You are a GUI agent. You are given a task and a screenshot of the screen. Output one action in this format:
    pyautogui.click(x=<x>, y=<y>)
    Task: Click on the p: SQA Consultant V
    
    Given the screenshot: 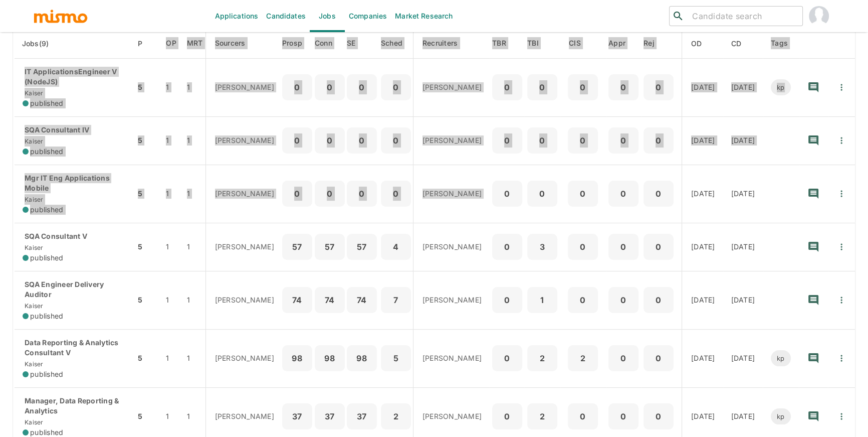 What is the action you would take?
    pyautogui.click(x=75, y=236)
    